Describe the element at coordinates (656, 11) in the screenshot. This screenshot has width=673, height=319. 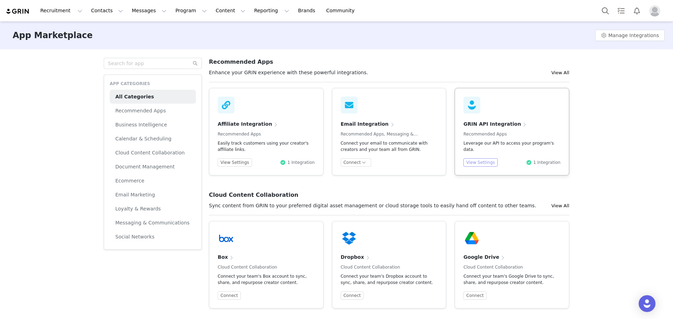
I see `button: Profile` at that location.